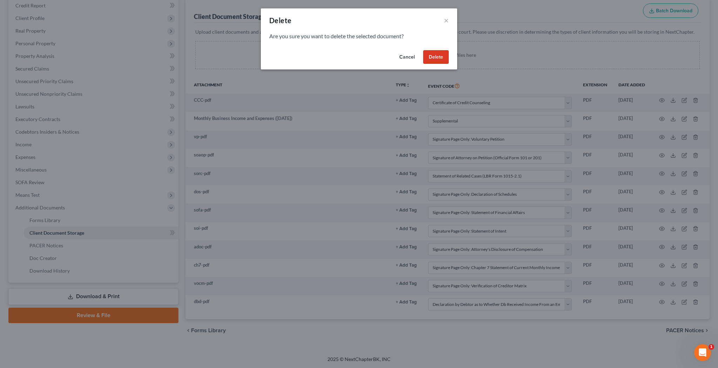 This screenshot has width=718, height=368. I want to click on p: Are you sure you want to delete the selected document?, so click(359, 36).